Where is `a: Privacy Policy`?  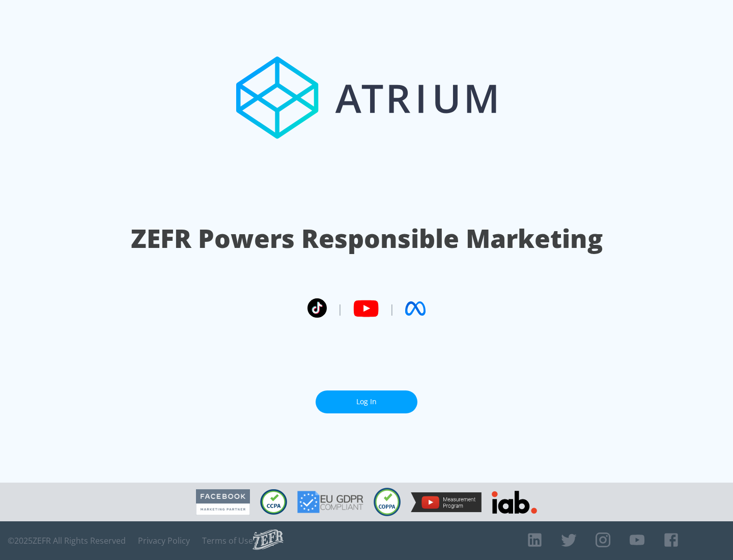 a: Privacy Policy is located at coordinates (164, 541).